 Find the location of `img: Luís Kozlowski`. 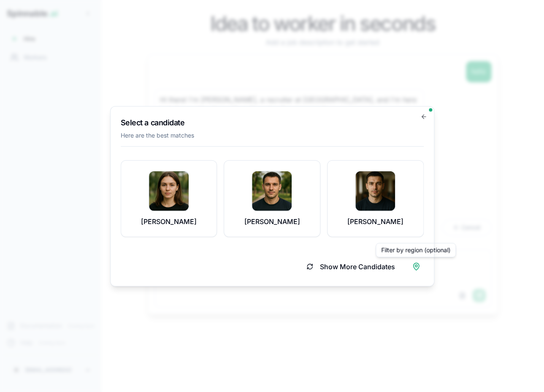

img: Luís Kozlowski is located at coordinates (375, 190).